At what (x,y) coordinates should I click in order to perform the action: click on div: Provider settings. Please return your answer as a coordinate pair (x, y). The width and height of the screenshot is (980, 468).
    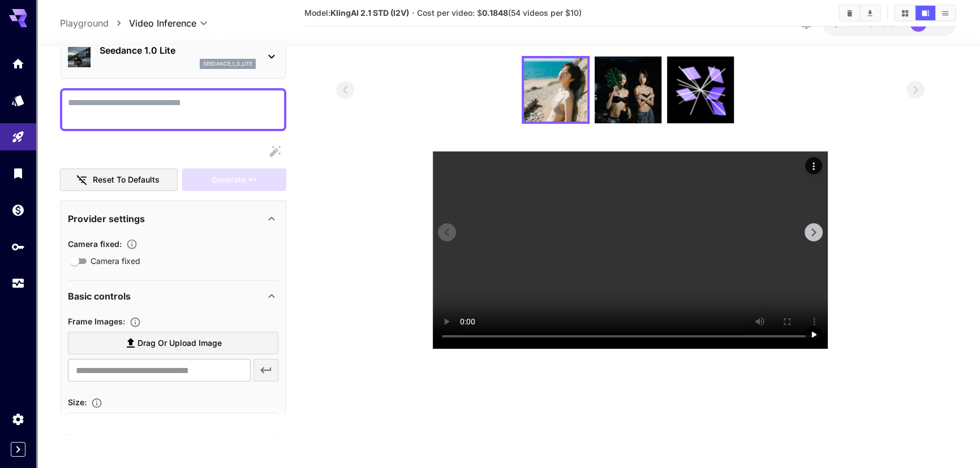
    Looking at the image, I should click on (173, 219).